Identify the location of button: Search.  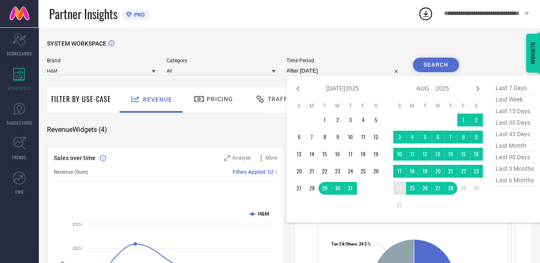
(436, 65).